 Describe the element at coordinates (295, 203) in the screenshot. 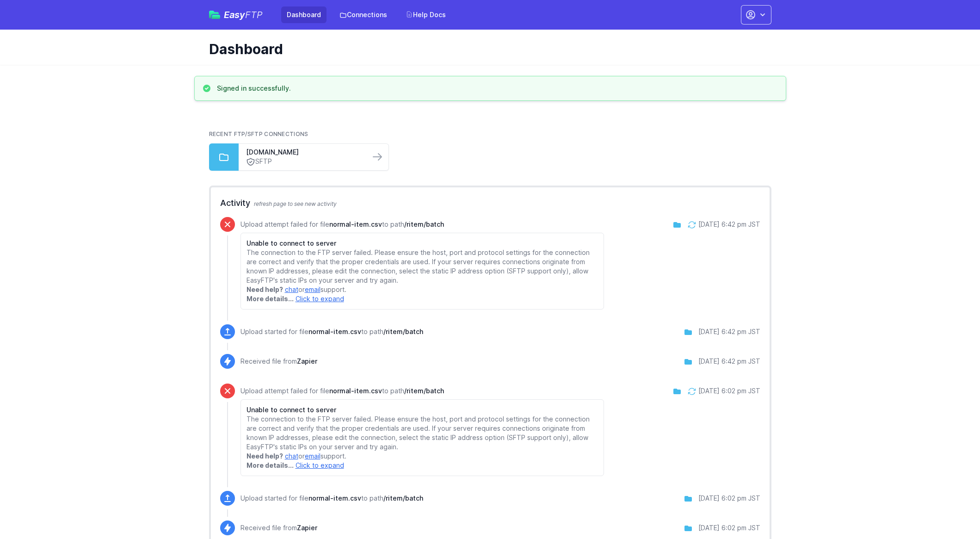

I see `span: refresh page to see new activity` at that location.